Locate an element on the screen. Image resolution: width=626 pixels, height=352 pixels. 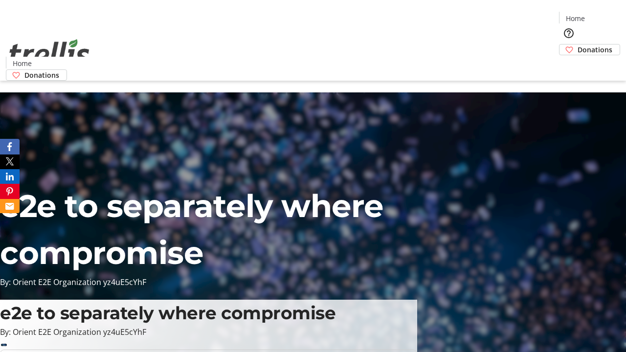
img: Orient E2E Organization yz4uE5cYhF's Logo is located at coordinates (49, 53).